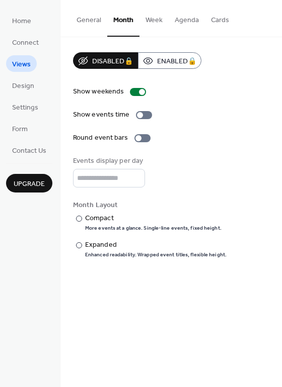 This screenshot has height=387, width=282. What do you see at coordinates (29, 150) in the screenshot?
I see `a: Contact Us` at bounding box center [29, 150].